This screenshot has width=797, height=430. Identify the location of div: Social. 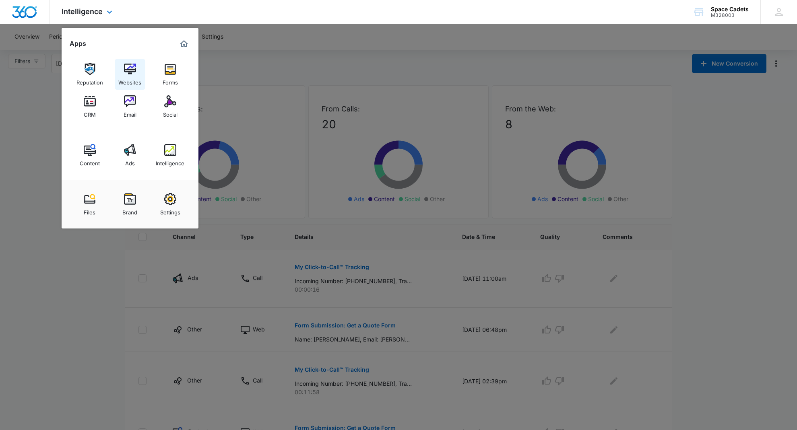
(170, 113).